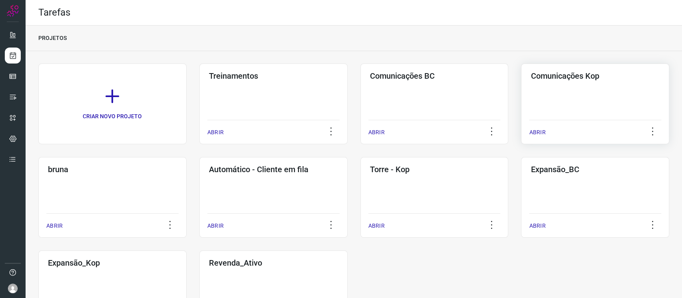  I want to click on h3: Torre - Kop, so click(434, 169).